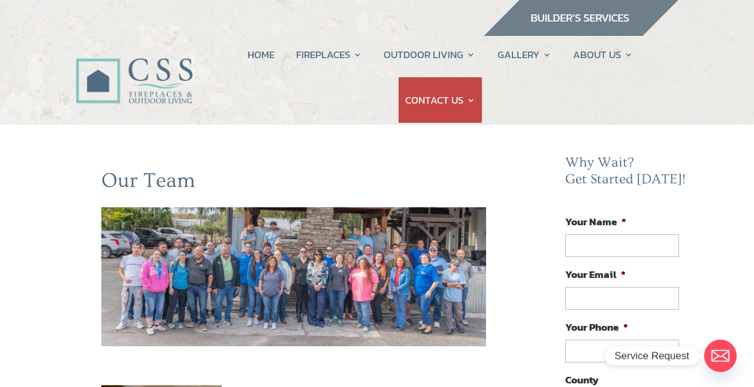 This screenshot has width=754, height=387. Describe the element at coordinates (596, 222) in the screenshot. I see `label: Your Name` at that location.